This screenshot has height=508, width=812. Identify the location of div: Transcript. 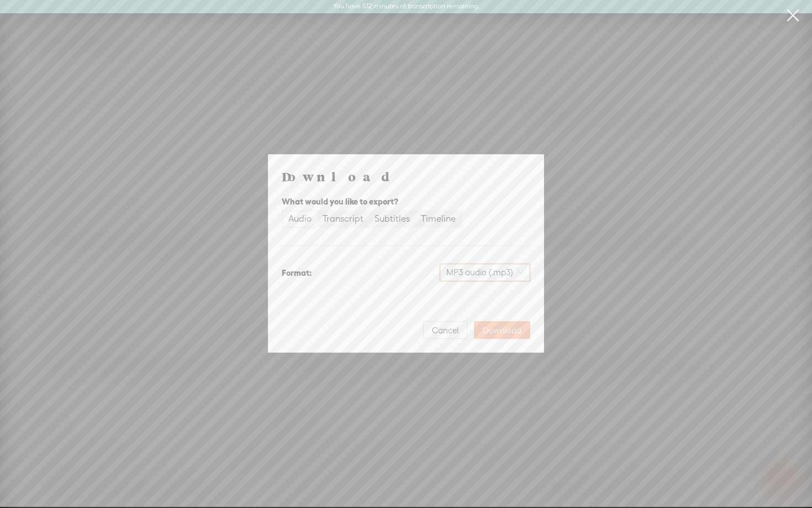
(343, 219).